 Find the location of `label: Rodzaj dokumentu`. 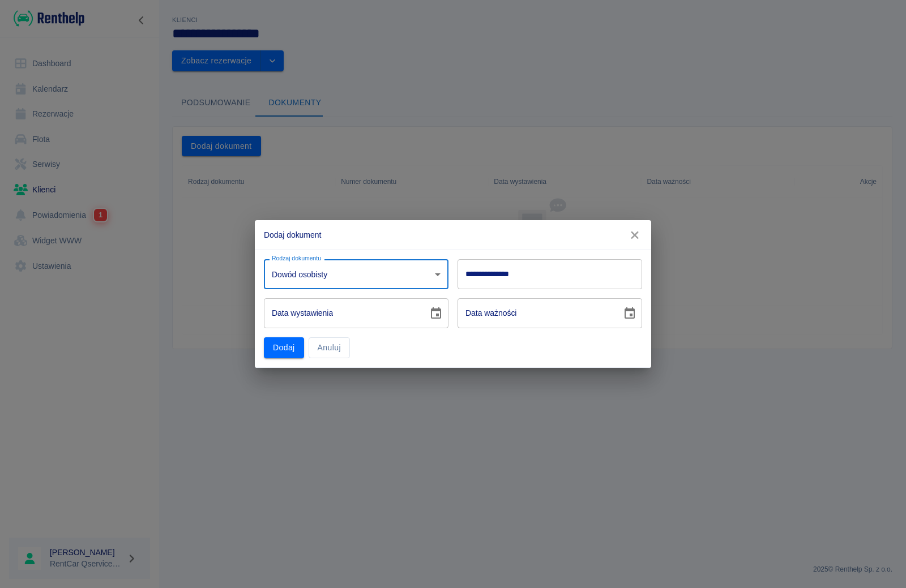

label: Rodzaj dokumentu is located at coordinates (296, 258).